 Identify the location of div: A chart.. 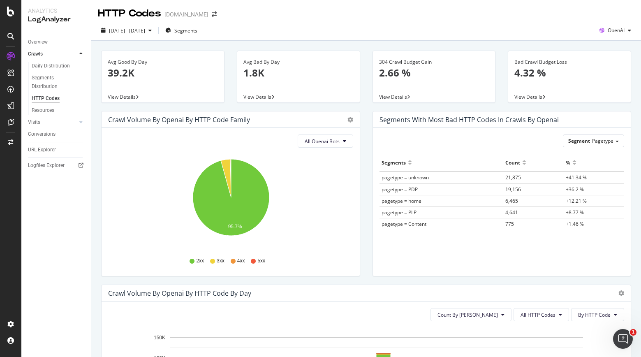
(231, 202).